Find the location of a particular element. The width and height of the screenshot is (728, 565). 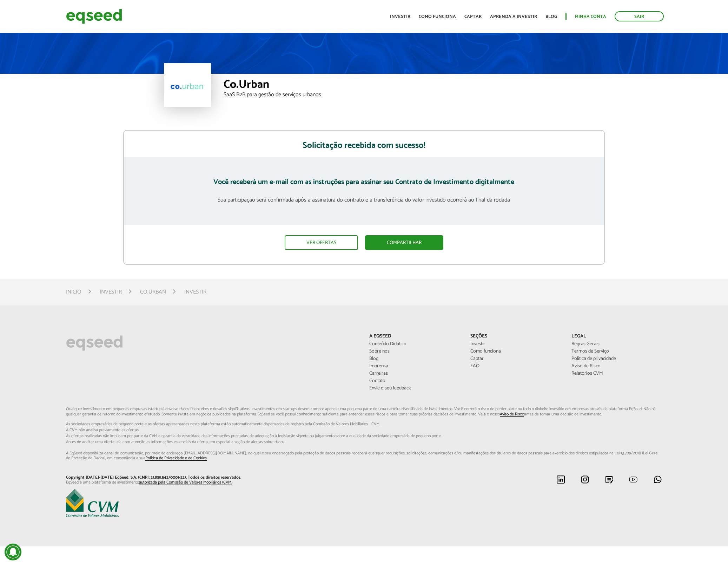

a: Relatórios CVM is located at coordinates (616, 374).